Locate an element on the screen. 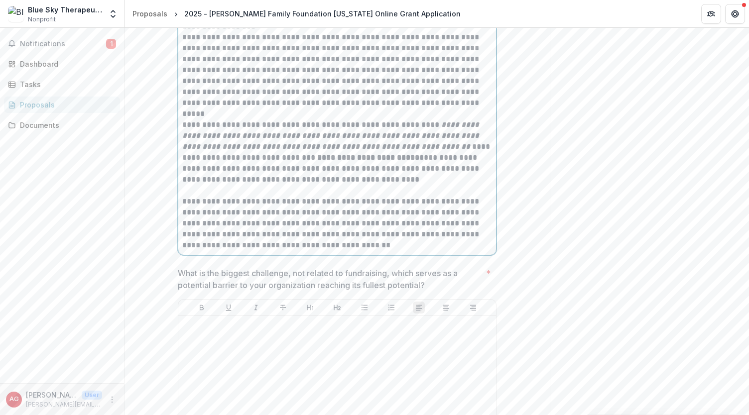  button: Bold is located at coordinates (202, 308).